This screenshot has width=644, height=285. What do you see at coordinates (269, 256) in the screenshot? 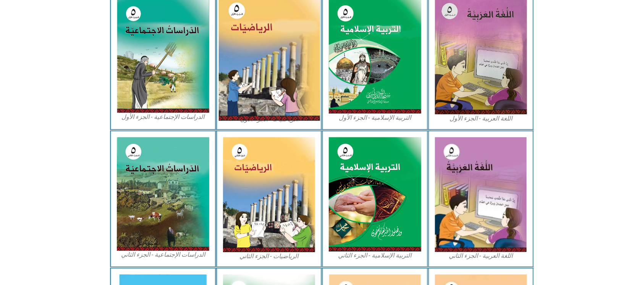
I see `figcaption: الرياضيات - الجزء الثاني` at bounding box center [269, 256].